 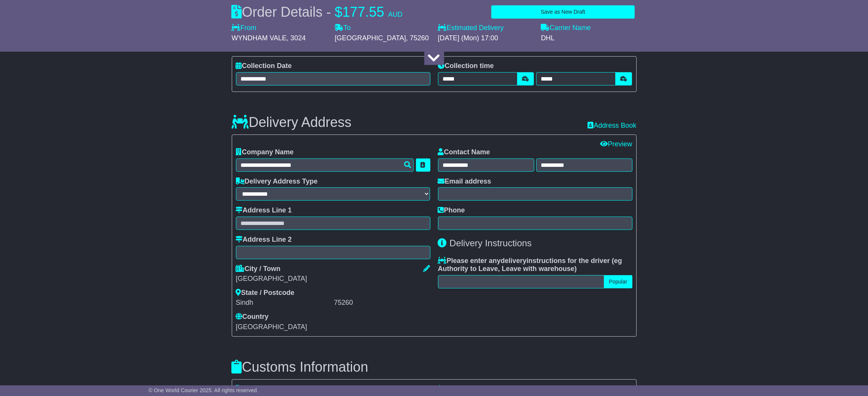 I want to click on div: DHL, so click(x=588, y=38).